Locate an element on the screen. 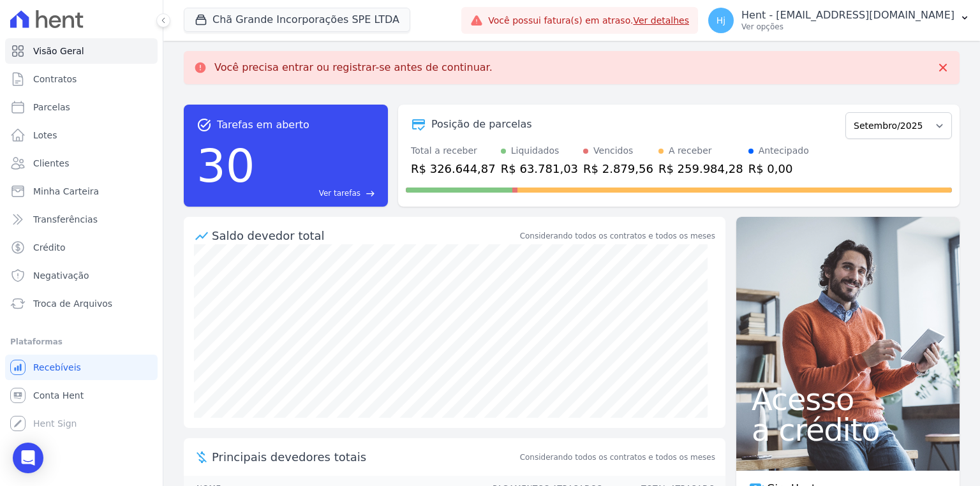  div: 30 is located at coordinates (226, 165).